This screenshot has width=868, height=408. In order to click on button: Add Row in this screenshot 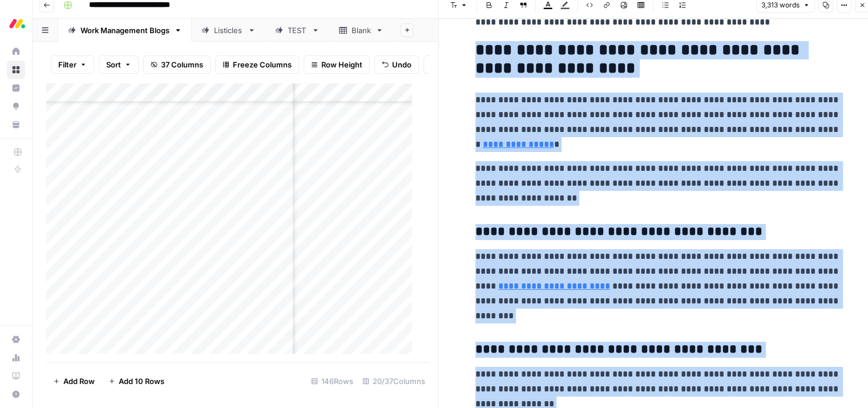, I will do `click(73, 381)`.